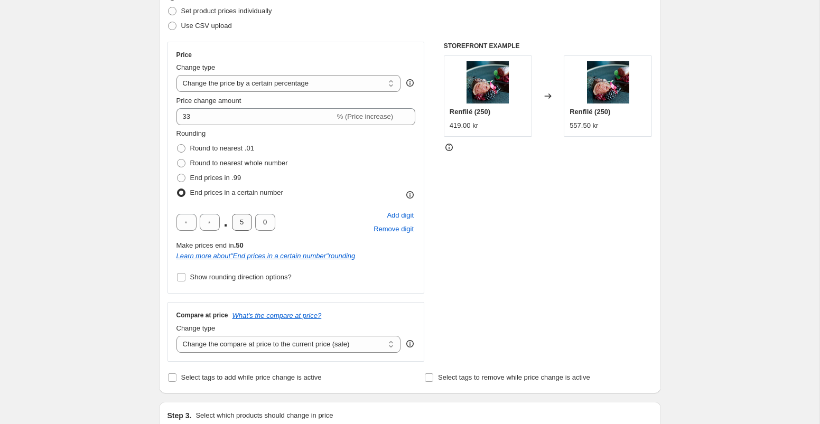 The image size is (820, 424). What do you see at coordinates (584, 126) in the screenshot?
I see `div: 557.50 kr` at bounding box center [584, 126].